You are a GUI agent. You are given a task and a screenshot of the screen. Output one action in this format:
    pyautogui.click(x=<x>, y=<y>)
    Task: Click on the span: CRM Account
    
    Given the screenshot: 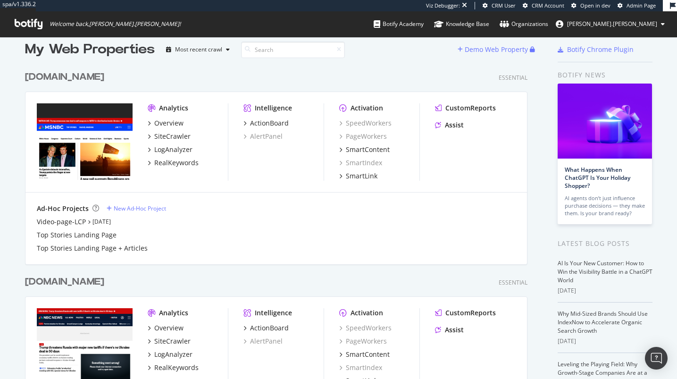 What is the action you would take?
    pyautogui.click(x=548, y=5)
    